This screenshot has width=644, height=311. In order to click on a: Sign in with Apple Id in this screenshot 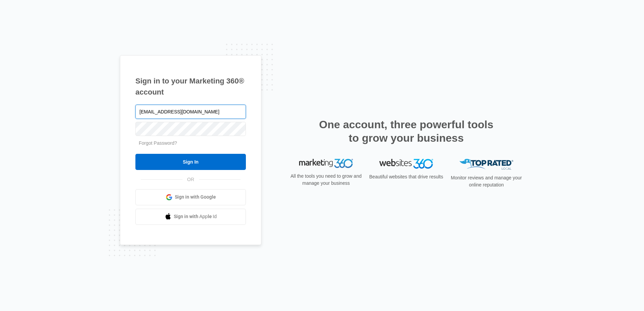, I will do `click(191, 216)`.